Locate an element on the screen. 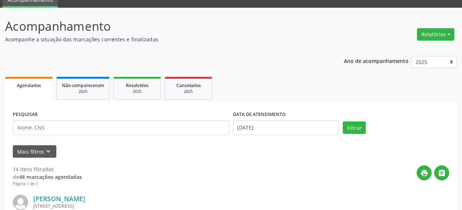 The image size is (462, 210). strong: 48 marcações agendadas is located at coordinates (50, 177).